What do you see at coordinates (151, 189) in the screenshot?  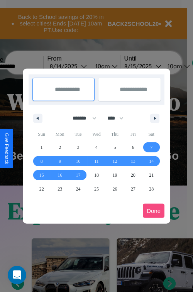 I see `span: 28` at bounding box center [151, 189].